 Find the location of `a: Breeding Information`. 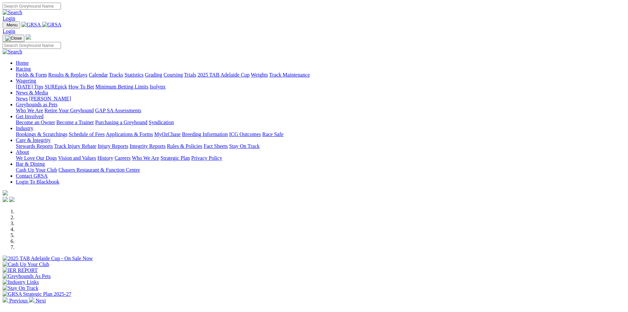

a: Breeding Information is located at coordinates (205, 134).